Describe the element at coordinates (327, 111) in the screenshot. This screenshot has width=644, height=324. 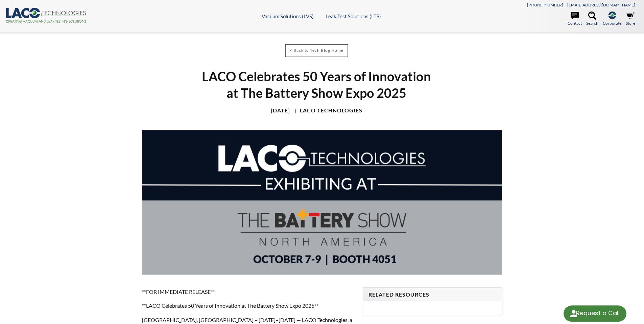
I see `h4: LACO Technologies` at that location.